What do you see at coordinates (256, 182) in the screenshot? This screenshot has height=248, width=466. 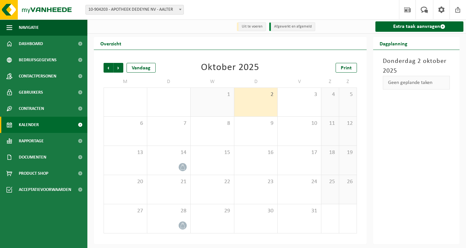 I see `span: 23` at bounding box center [256, 182].